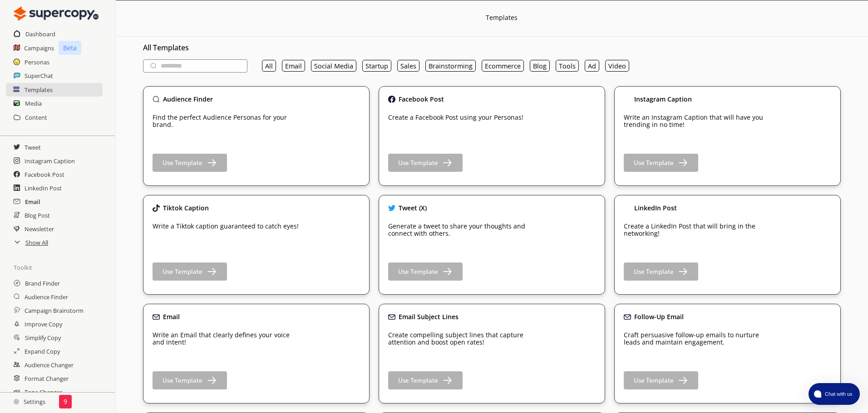  Describe the element at coordinates (33, 202) in the screenshot. I see `a: Email` at that location.